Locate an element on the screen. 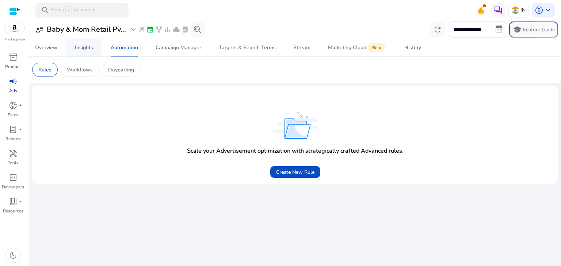  div: History is located at coordinates (412, 48).